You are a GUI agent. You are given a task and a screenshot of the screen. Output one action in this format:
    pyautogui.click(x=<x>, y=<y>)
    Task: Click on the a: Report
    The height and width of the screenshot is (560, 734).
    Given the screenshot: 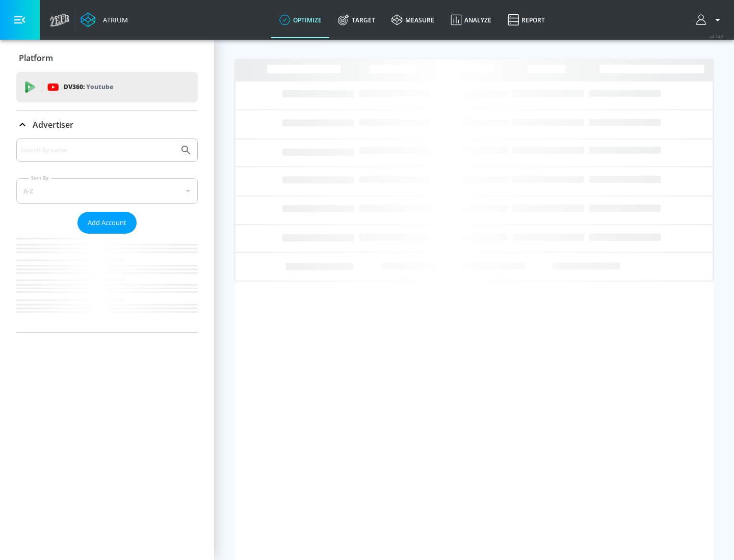 What is the action you would take?
    pyautogui.click(x=526, y=20)
    